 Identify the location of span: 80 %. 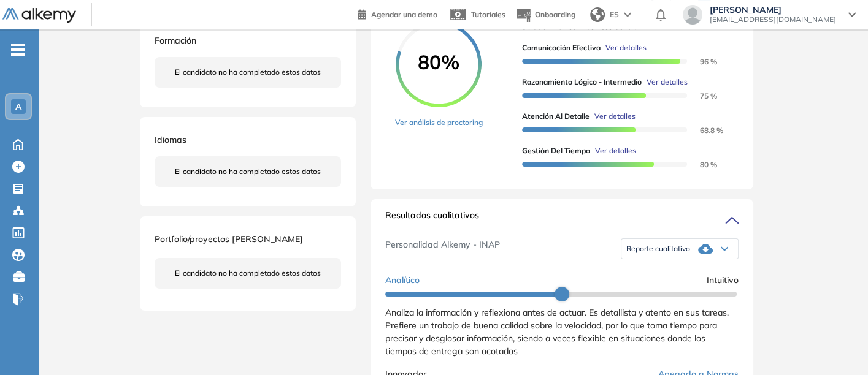
(701, 164).